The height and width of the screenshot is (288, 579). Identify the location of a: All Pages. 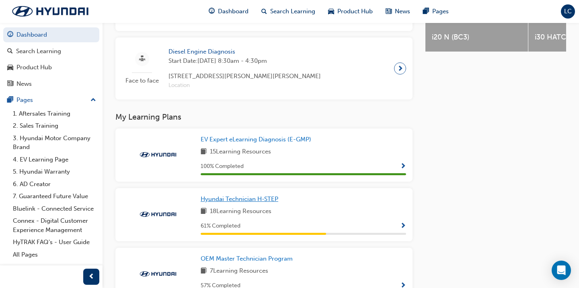
(54, 254).